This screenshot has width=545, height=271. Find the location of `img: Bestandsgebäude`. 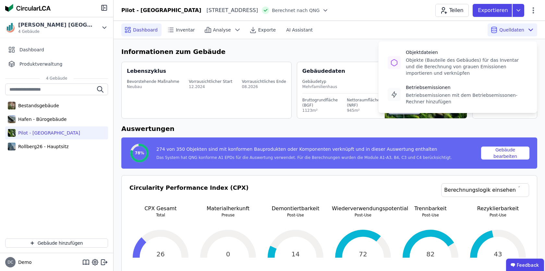

img: Bestandsgebäude is located at coordinates (12, 106).